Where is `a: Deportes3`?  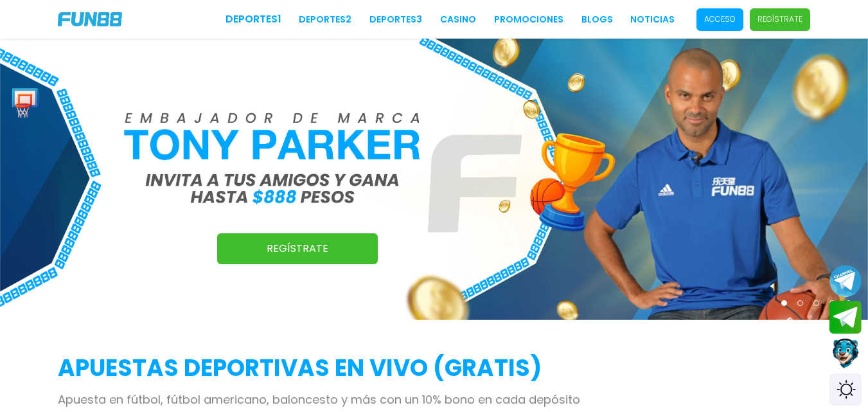 a: Deportes3 is located at coordinates (396, 19).